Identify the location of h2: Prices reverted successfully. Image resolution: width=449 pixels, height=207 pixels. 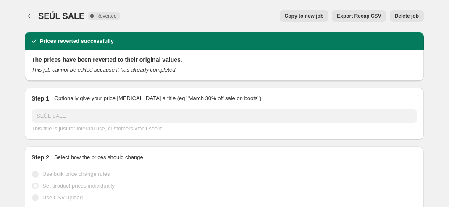
(77, 41).